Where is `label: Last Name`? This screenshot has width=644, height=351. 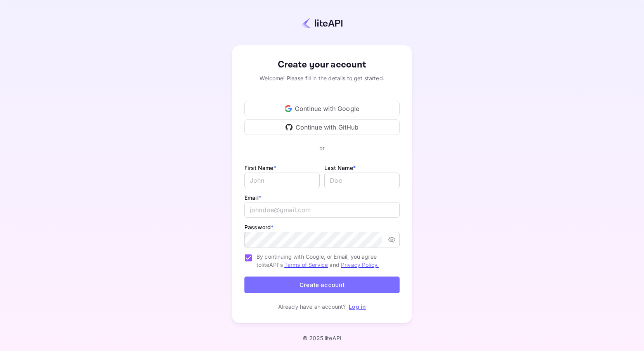
label: Last Name is located at coordinates (340, 168).